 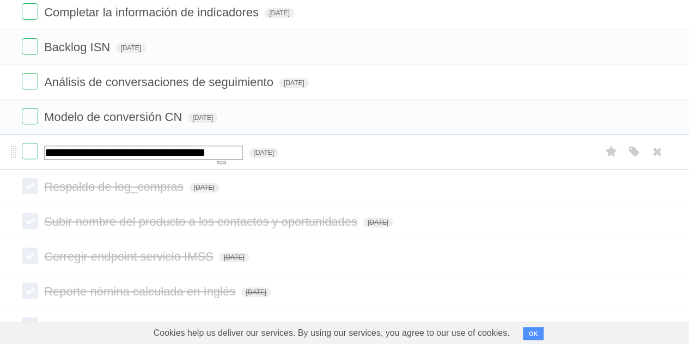 What do you see at coordinates (160, 82) in the screenshot?
I see `span: Análisis de conversaciones de seguimiento` at bounding box center [160, 82].